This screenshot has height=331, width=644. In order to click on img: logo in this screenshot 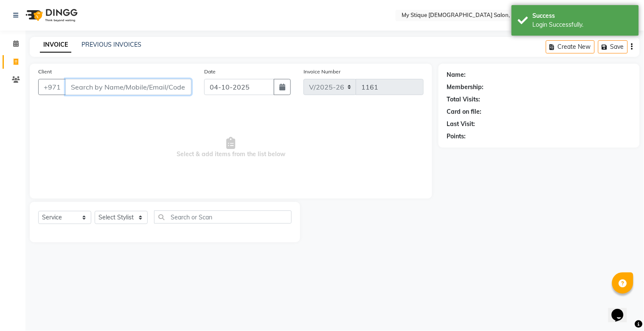, I will do `click(51, 15)`.